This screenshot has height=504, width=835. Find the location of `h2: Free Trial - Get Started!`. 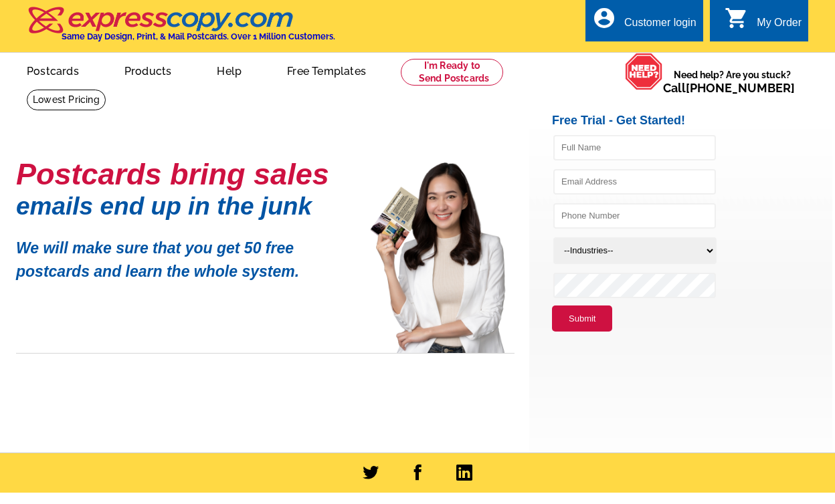

h2: Free Trial - Get Started! is located at coordinates (692, 121).